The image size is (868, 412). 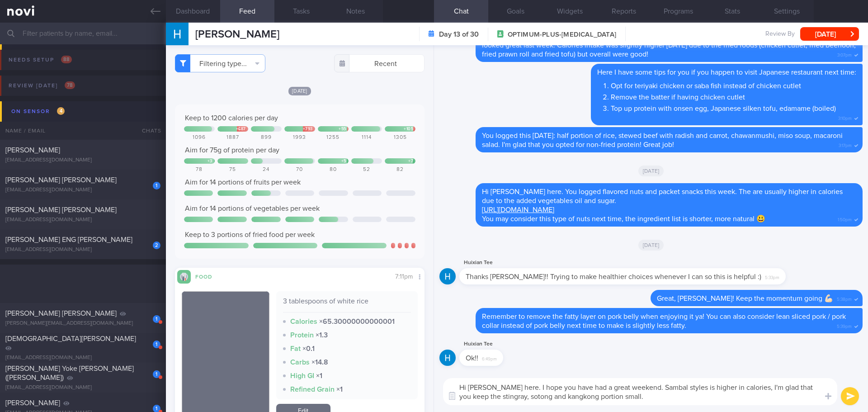 What do you see at coordinates (253, 208) in the screenshot?
I see `span: Aim for 14 portions of vegetables per week` at bounding box center [253, 208].